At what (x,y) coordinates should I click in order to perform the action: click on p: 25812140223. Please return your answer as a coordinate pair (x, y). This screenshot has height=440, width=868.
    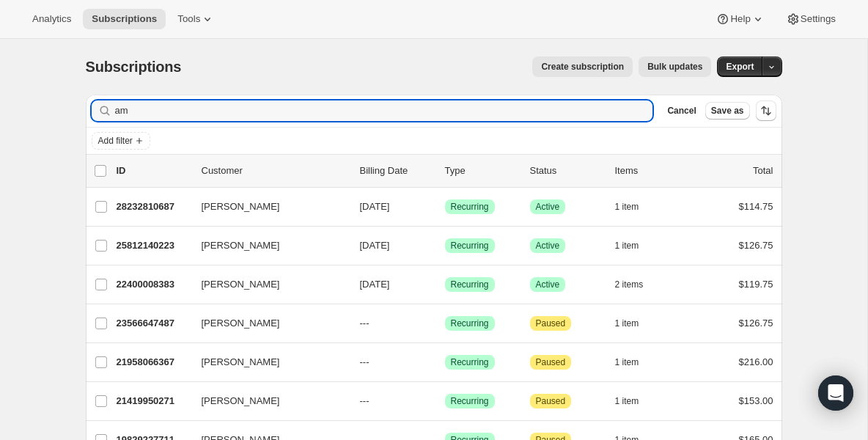
    Looking at the image, I should click on (153, 246).